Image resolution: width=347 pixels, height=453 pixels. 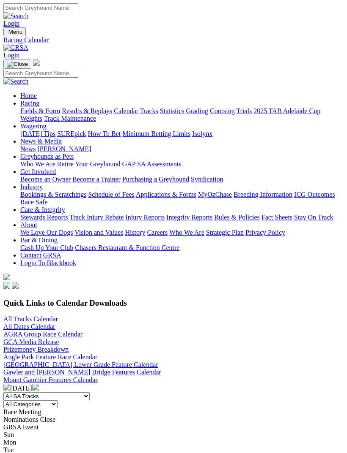 What do you see at coordinates (149, 111) in the screenshot?
I see `a: Tracks` at bounding box center [149, 111].